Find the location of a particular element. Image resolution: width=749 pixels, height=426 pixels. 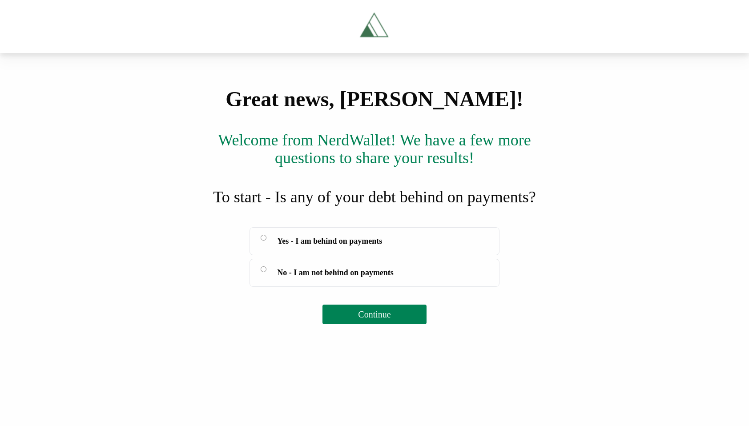

a: Tryascend.com is located at coordinates (374, 26).